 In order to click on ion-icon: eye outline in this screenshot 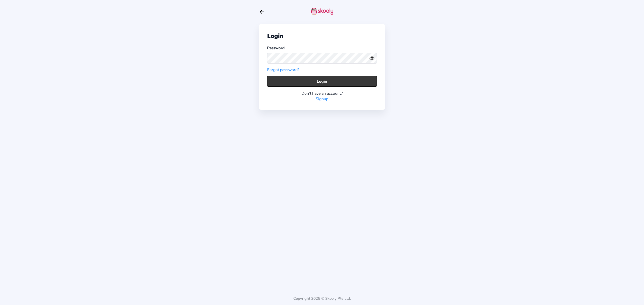, I will do `click(372, 58)`.